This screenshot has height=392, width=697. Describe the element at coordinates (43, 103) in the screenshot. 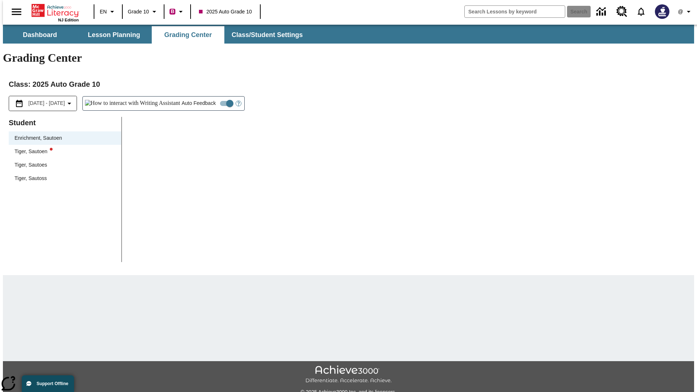

I see `button: Select the date range menu item` at that location.